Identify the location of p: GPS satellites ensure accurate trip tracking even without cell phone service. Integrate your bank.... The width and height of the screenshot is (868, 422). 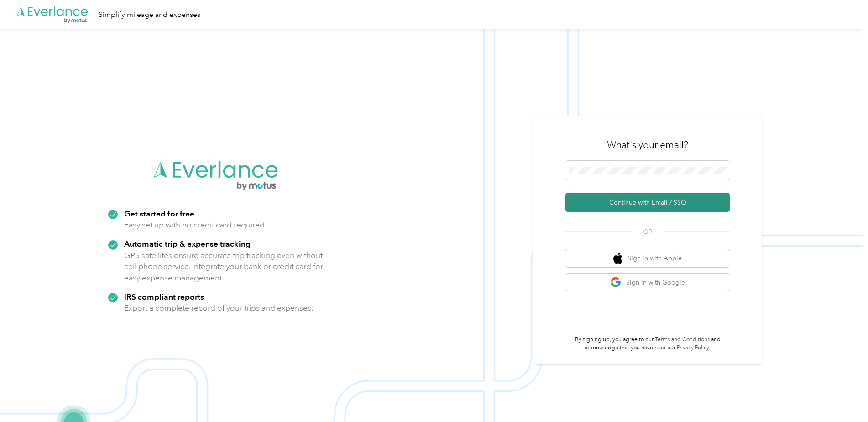
(223, 266).